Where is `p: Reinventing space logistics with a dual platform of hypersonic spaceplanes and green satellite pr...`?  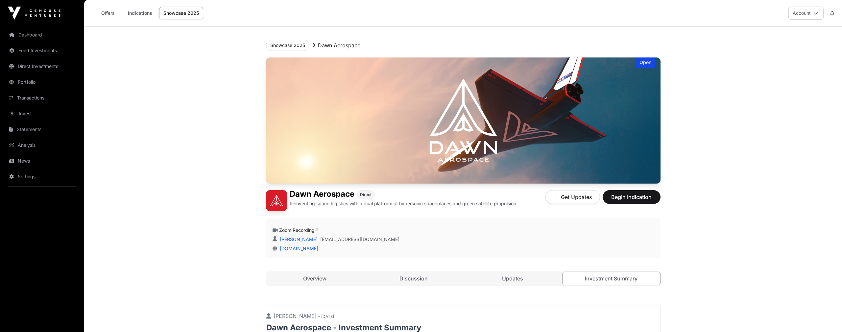 p: Reinventing space logistics with a dual platform of hypersonic spaceplanes and green satellite pr... is located at coordinates (403, 204).